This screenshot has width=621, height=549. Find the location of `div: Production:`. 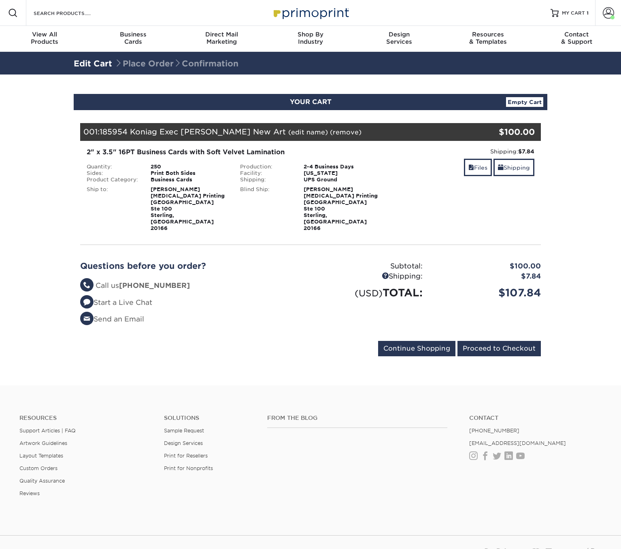

div: Production: is located at coordinates (266, 167).